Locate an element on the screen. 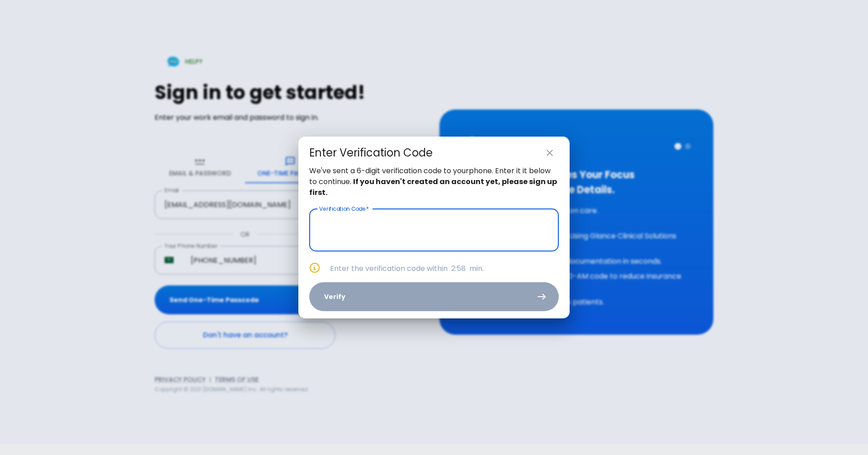  div: Enter Verification Code is located at coordinates (371, 153).